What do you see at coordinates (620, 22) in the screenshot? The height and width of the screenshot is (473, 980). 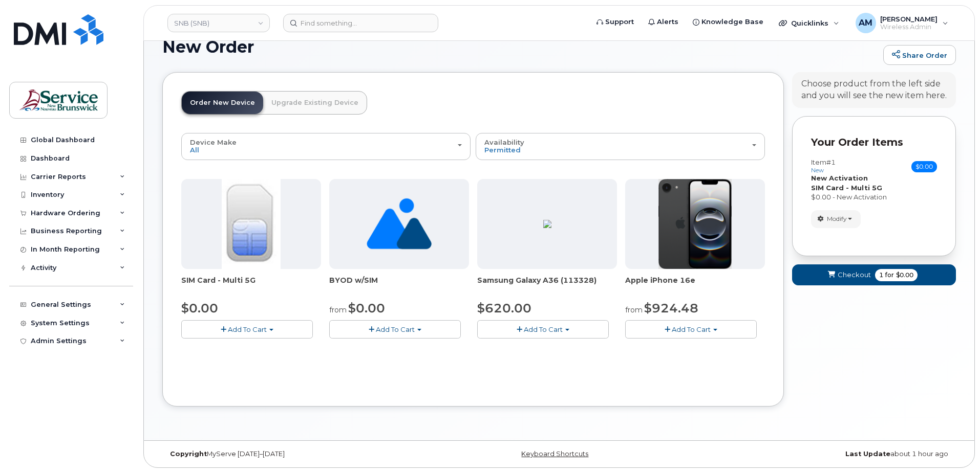 I see `span: Support` at bounding box center [620, 22].